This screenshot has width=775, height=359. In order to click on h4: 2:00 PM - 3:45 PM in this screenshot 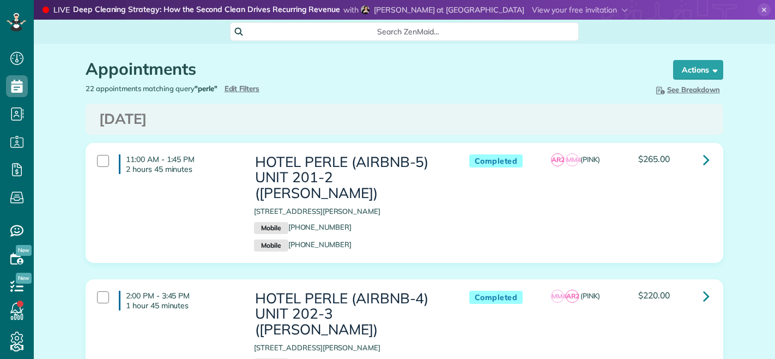, I will do `click(178, 300)`.